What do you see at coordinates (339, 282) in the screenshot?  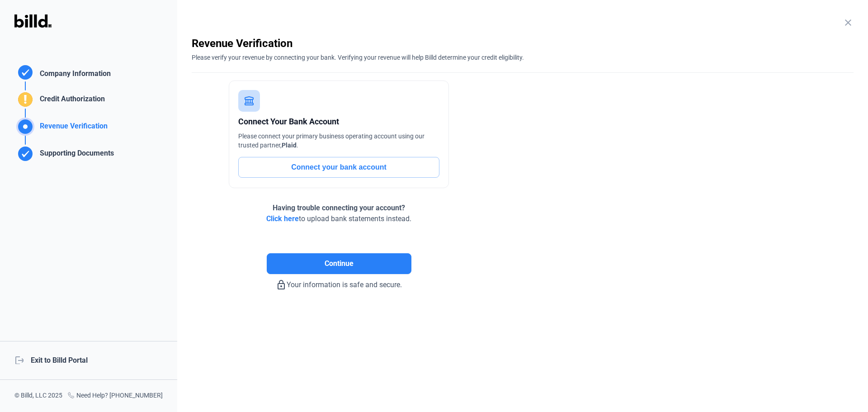 I see `div: Your information is safe and secure.` at bounding box center [339, 282].